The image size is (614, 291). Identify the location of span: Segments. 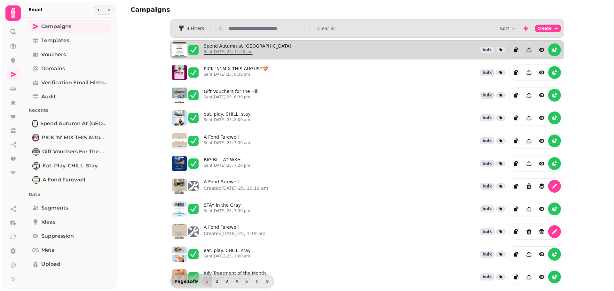
(55, 208).